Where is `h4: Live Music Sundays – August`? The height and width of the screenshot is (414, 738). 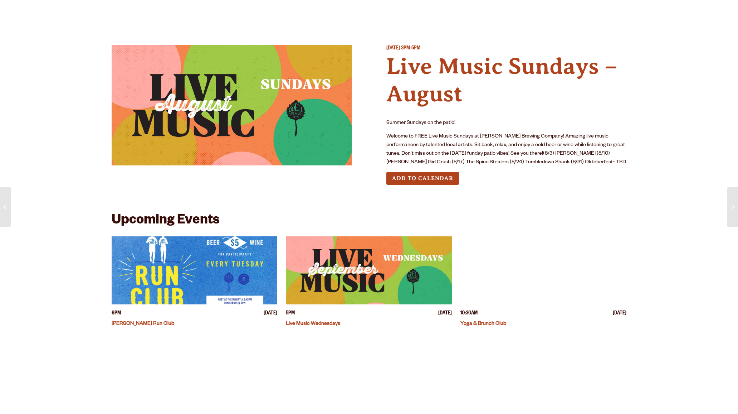
h4: Live Music Sundays – August is located at coordinates (507, 80).